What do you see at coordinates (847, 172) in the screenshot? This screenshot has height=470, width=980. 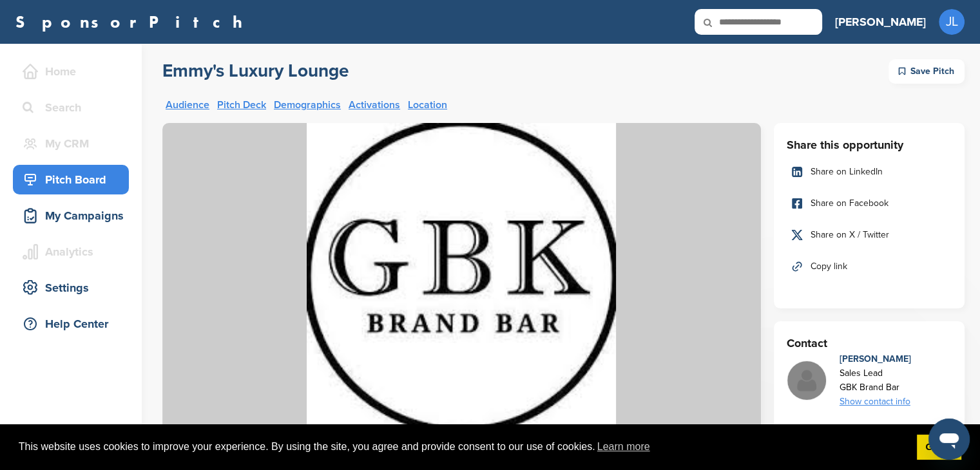 I see `span: Share on LinkedIn` at bounding box center [847, 172].